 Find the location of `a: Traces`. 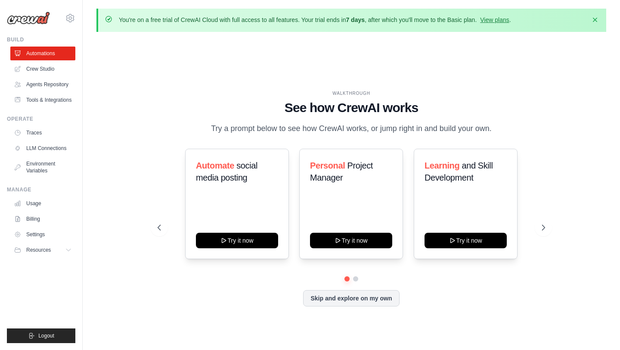

a: Traces is located at coordinates (43, 133).